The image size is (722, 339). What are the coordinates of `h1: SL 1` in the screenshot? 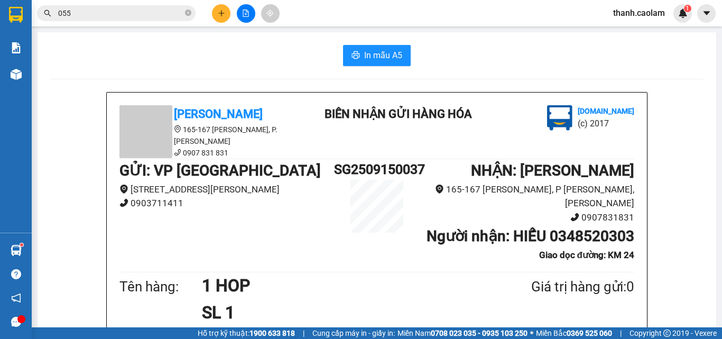 It's located at (341, 313).